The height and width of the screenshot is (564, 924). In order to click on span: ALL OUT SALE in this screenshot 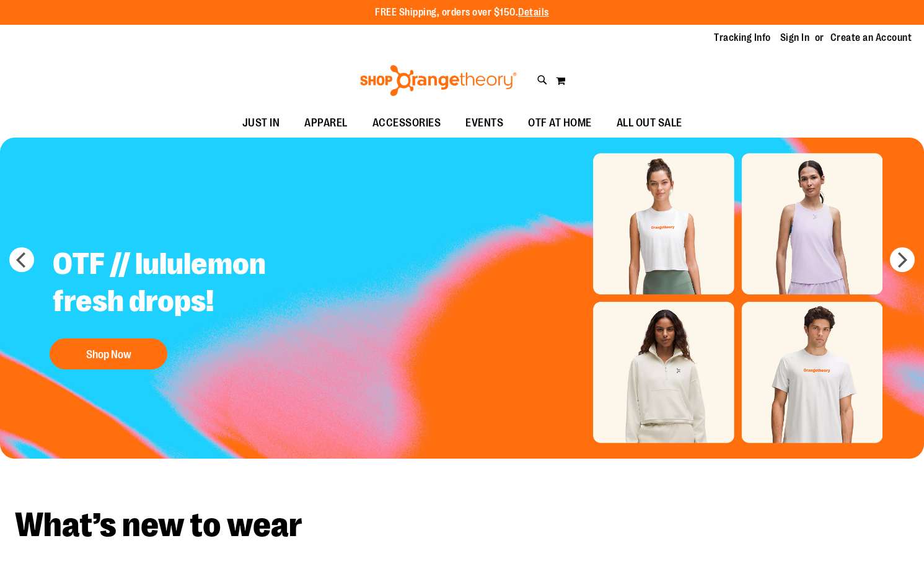, I will do `click(649, 123)`.